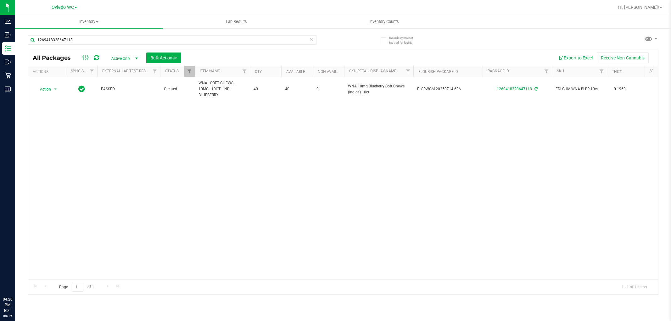 Image resolution: width=671 pixels, height=321 pixels. I want to click on span: 0.1960, so click(620, 89).